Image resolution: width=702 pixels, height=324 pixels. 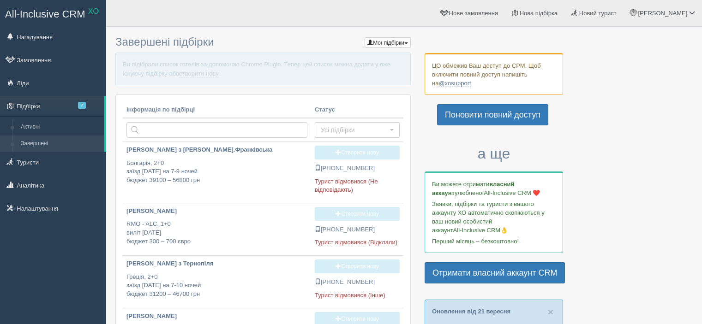 What do you see at coordinates (53, 13) in the screenshot?
I see `a: All-Inclusive CRM XO` at bounding box center [53, 13].